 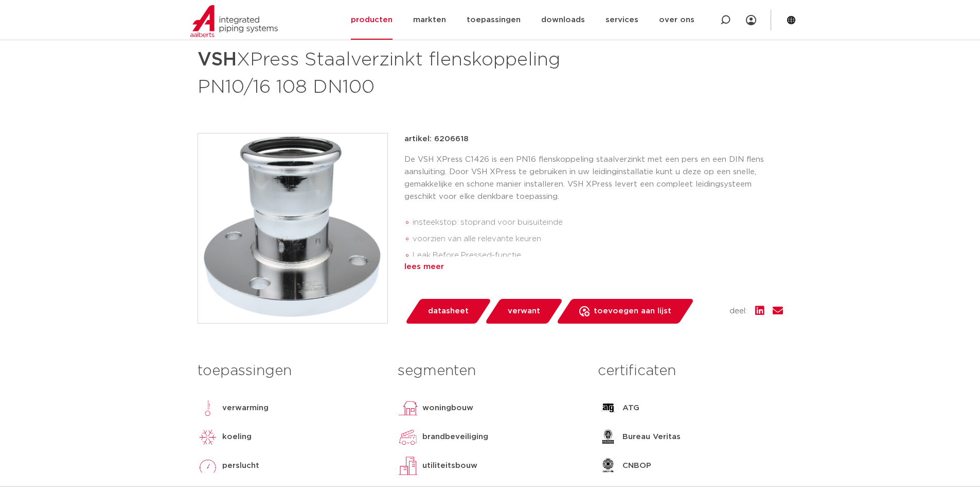 What do you see at coordinates (598, 239) in the screenshot?
I see `li: voorzien van alle relevante keuren` at bounding box center [598, 239].